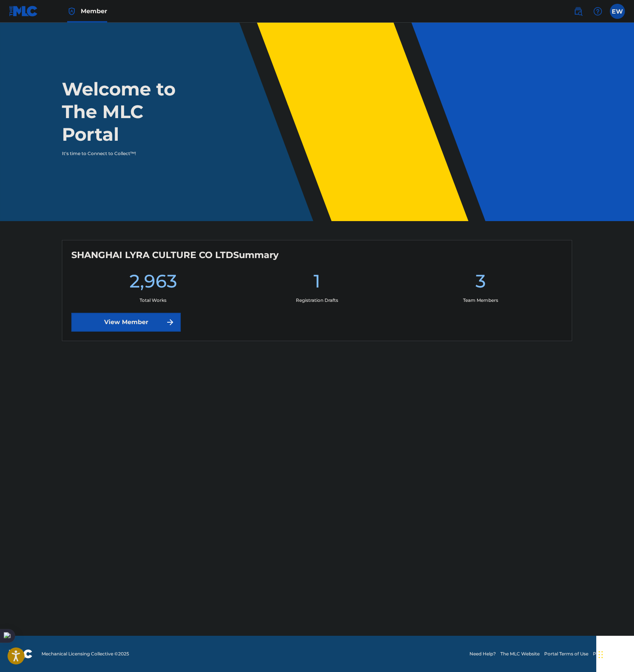 This screenshot has width=634, height=672. What do you see at coordinates (482, 654) in the screenshot?
I see `a: Need Help?` at bounding box center [482, 654].